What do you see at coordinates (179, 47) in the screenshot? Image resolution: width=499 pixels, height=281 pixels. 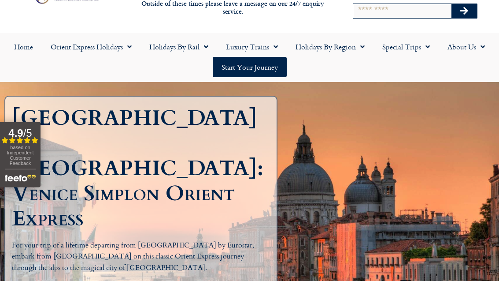 I see `a: Holidays by Rail` at bounding box center [179, 47].